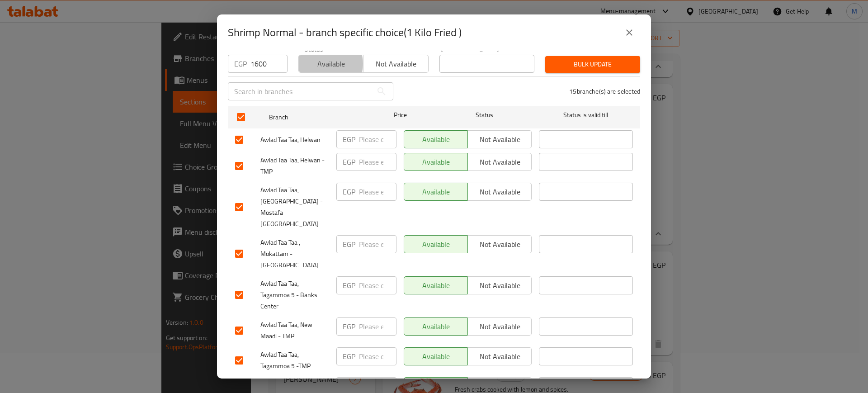  What do you see at coordinates (400, 115) in the screenshot?
I see `span: Price` at bounding box center [400, 115].